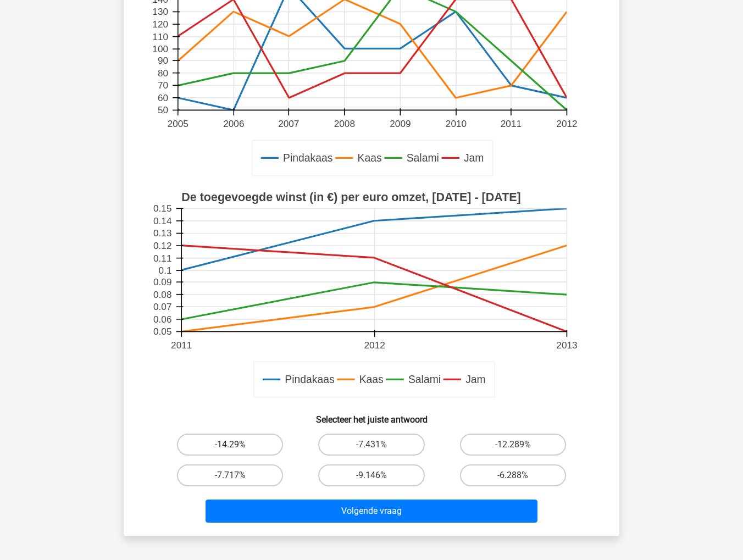 The image size is (743, 560). Describe the element at coordinates (371, 445) in the screenshot. I see `label: -7.431%` at that location.